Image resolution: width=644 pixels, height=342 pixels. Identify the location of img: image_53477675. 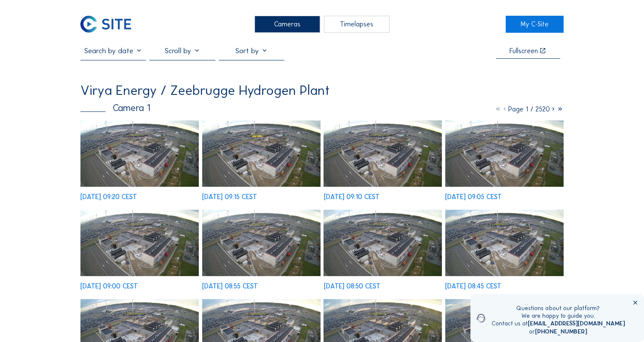
(382, 242).